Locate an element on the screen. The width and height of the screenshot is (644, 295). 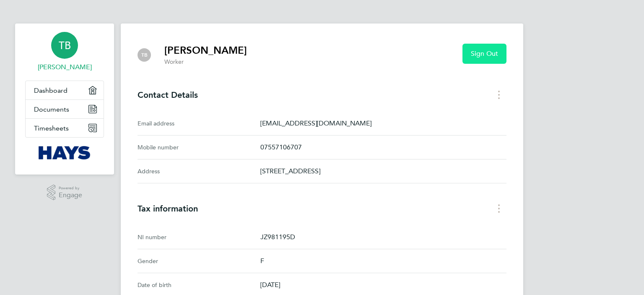
div: Tesni Buddug is located at coordinates (144, 55).